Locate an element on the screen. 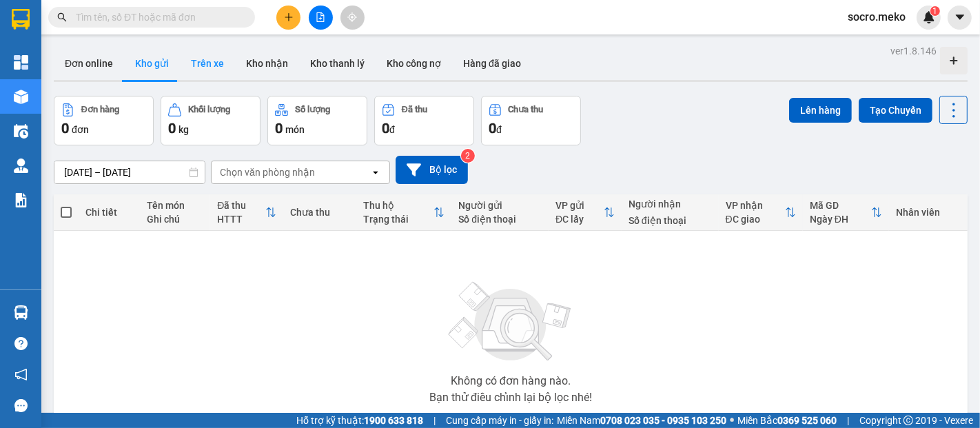 This screenshot has width=980, height=428. div: Chọn văn phòng nhận is located at coordinates (268, 173).